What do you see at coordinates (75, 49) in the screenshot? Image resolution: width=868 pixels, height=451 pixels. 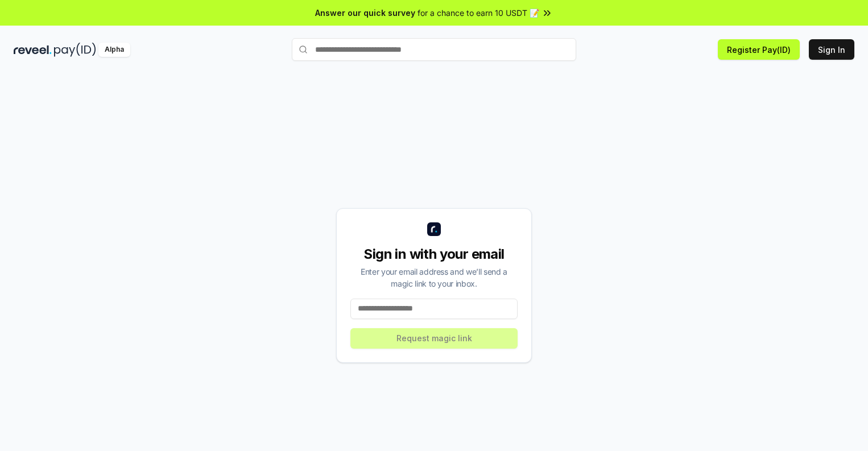 I see `img: pay_id` at bounding box center [75, 49].